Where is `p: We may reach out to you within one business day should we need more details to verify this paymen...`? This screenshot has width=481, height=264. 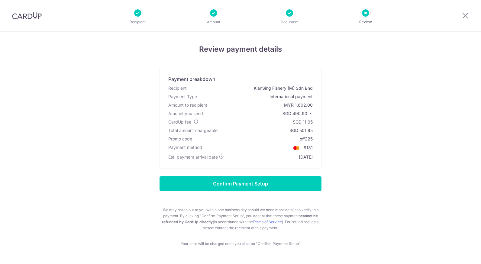 p: We may reach out to you within one business day should we need more details to verify this paymen... is located at coordinates (241, 219).